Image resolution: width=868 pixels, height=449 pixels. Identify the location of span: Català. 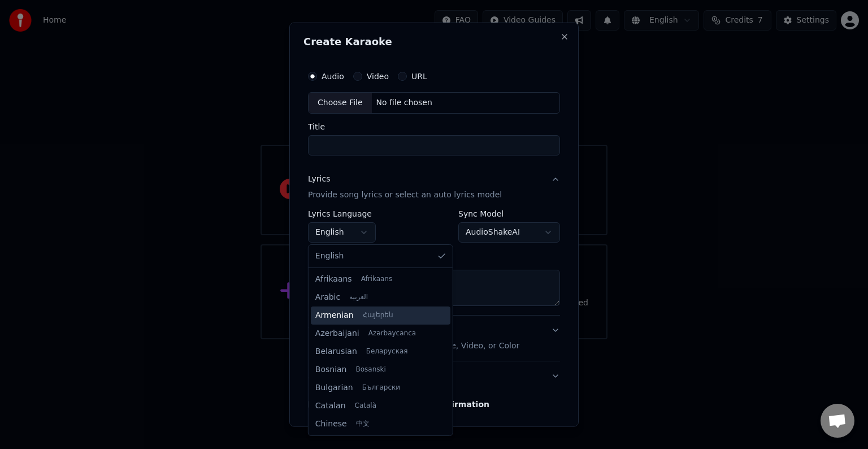
(366, 406).